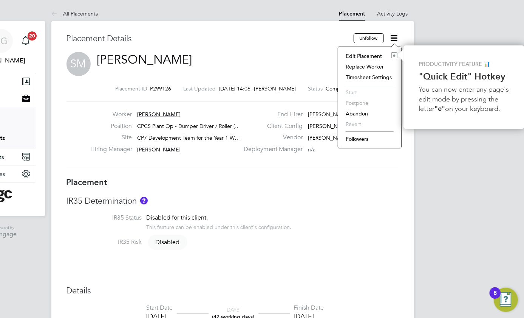 This screenshot has width=524, height=318. What do you see at coordinates (312, 149) in the screenshot?
I see `span: n/a` at bounding box center [312, 149].